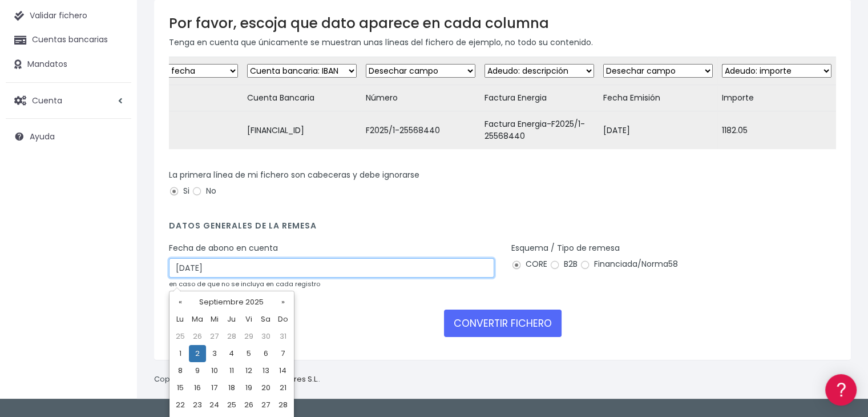 The image size is (868, 417). Describe the element at coordinates (420, 130) in the screenshot. I see `td: F2025/1-25568440` at that location.